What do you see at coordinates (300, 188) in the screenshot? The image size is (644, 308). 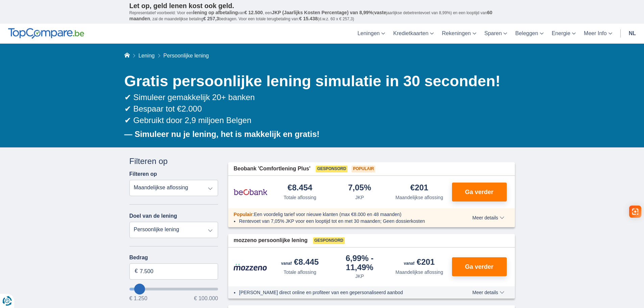 I see `div: €8.454` at bounding box center [300, 188].